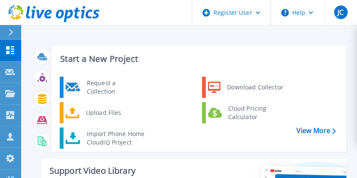 The height and width of the screenshot is (178, 357). Describe the element at coordinates (127, 171) in the screenshot. I see `div: Support Video Library` at that location.